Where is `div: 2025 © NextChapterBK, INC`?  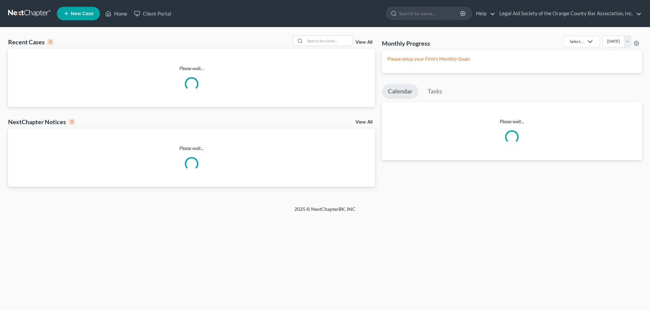
div: 2025 © NextChapterBK, INC is located at coordinates (325, 212).